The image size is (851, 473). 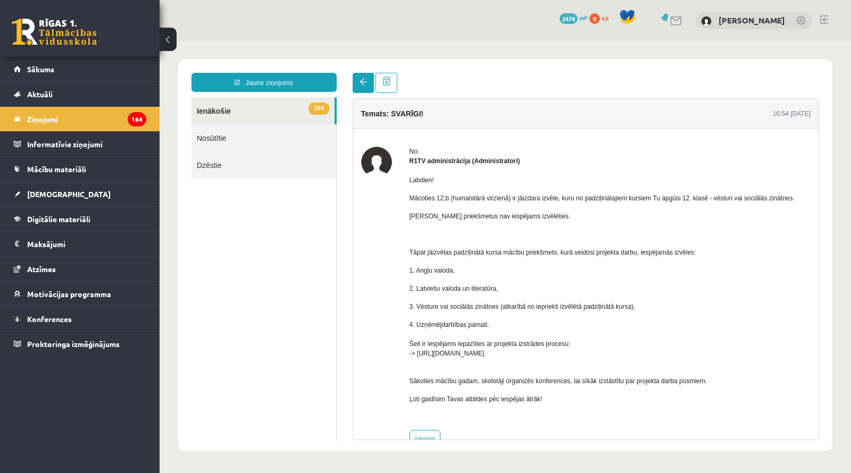 What do you see at coordinates (568, 19) in the screenshot?
I see `span: 2474` at bounding box center [568, 19].